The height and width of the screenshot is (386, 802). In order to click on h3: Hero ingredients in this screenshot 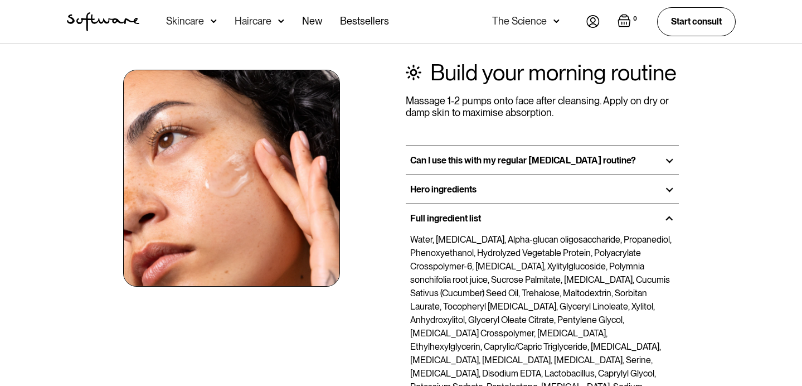, I will do `click(443, 189)`.